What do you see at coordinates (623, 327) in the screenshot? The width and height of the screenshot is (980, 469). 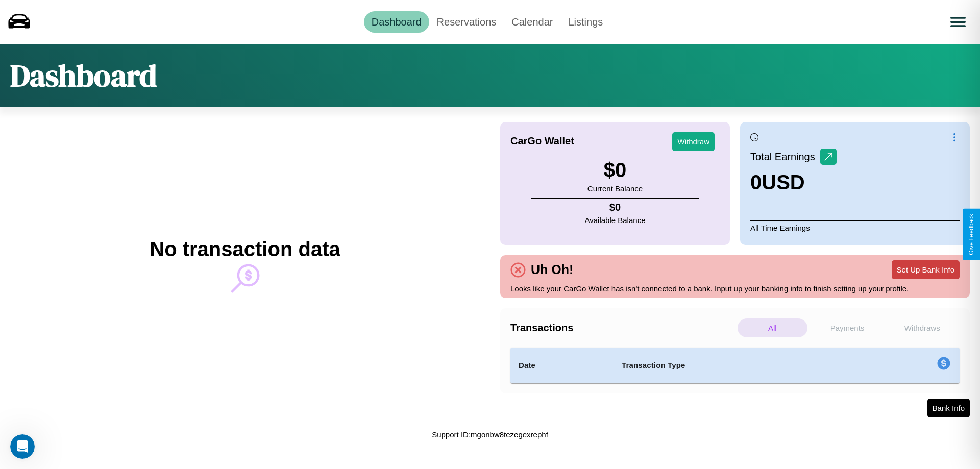 I see `h4: Transactions` at bounding box center [623, 327].